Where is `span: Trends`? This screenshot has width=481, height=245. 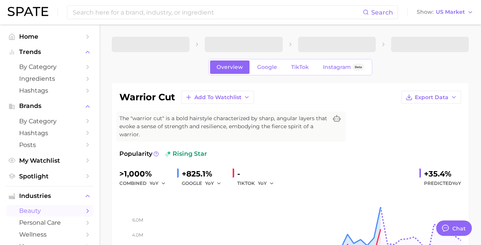 span: Trends is located at coordinates (50, 52).